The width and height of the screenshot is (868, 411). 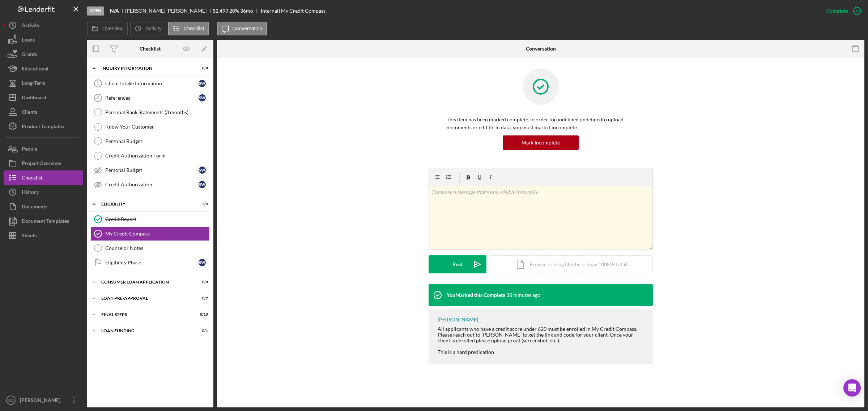 I want to click on div: Credit Authorization Form, so click(x=158, y=156).